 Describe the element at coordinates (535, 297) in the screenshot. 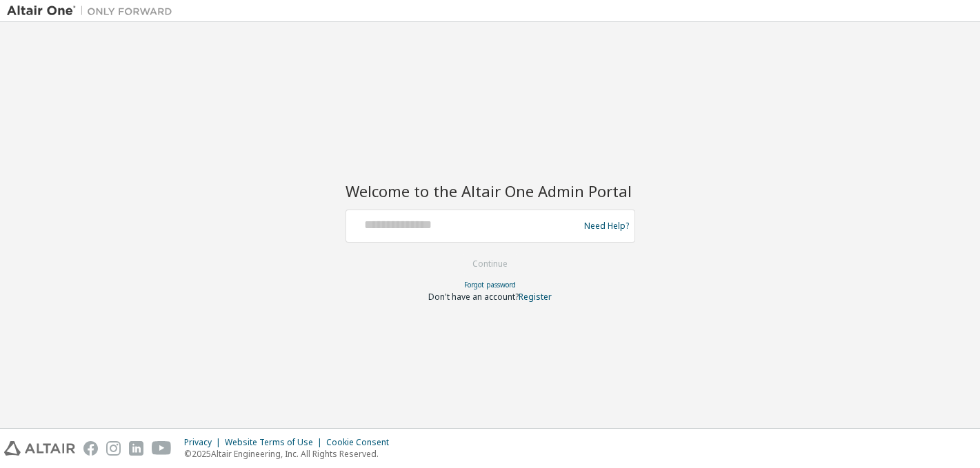

I see `a: Register` at that location.